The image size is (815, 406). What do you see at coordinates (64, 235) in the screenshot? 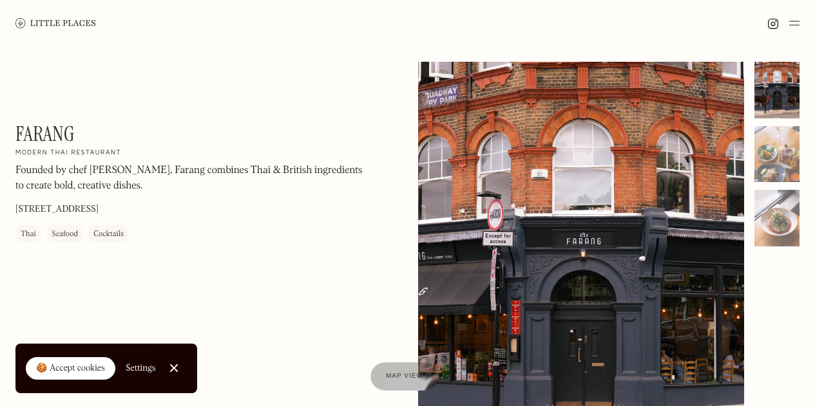
I see `div: Seafood` at bounding box center [64, 235].